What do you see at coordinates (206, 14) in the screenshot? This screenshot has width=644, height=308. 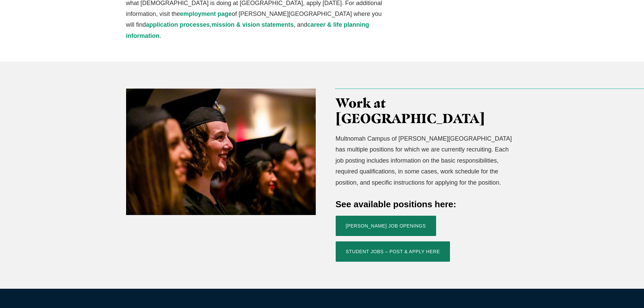 I see `a: employment page` at bounding box center [206, 14].